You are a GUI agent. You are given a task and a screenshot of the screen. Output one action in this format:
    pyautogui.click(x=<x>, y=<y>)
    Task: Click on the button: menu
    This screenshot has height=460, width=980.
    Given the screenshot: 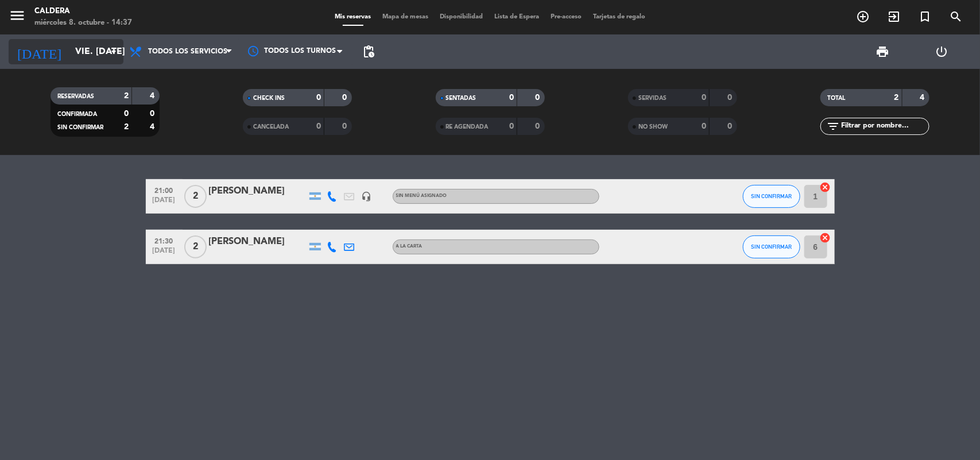 What is the action you would take?
    pyautogui.click(x=17, y=17)
    